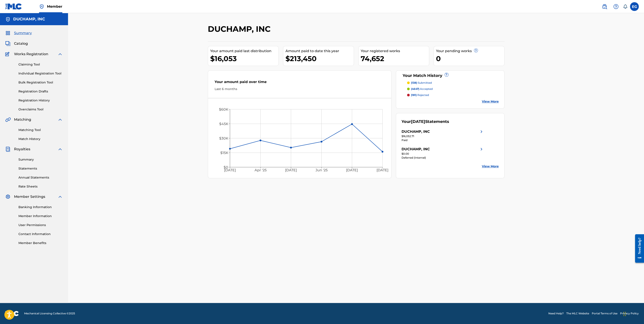 Image resolution: width=644 pixels, height=324 pixels. Describe the element at coordinates (300, 83) in the screenshot. I see `div: Your amount paid over time` at that location.